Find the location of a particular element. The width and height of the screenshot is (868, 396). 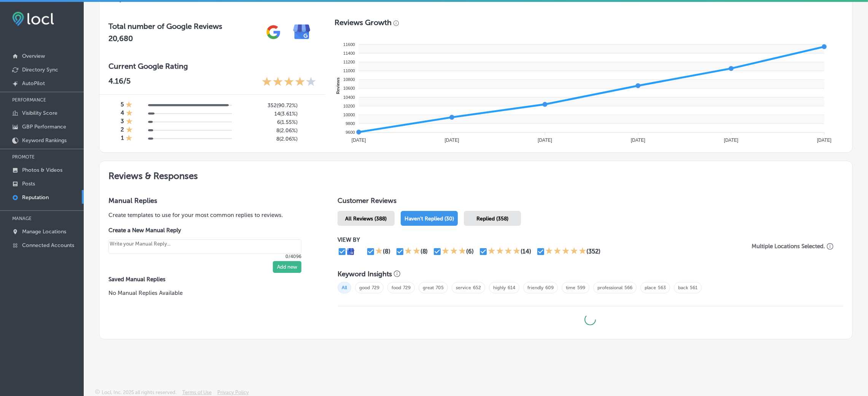

div: (6) is located at coordinates (470, 251).